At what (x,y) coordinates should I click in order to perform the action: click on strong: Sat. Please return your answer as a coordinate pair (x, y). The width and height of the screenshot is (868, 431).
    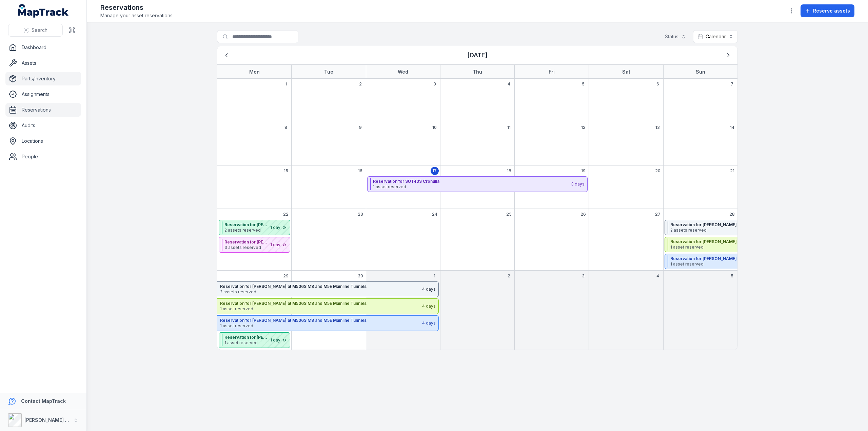
    Looking at the image, I should click on (626, 72).